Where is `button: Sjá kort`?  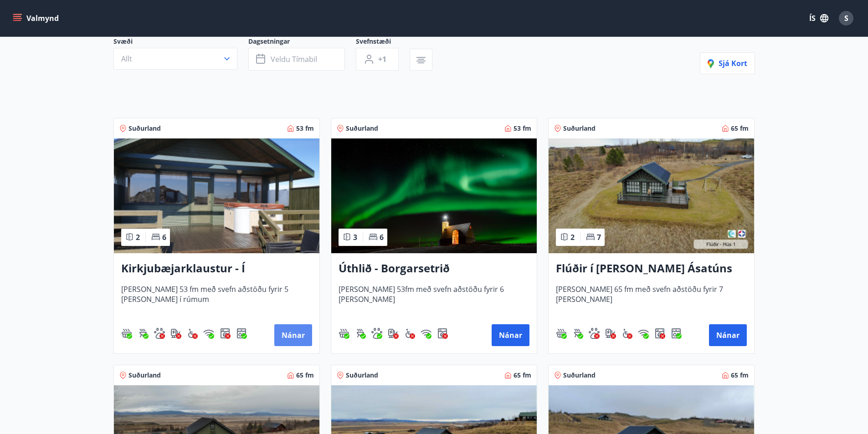 button: Sjá kort is located at coordinates (727, 63).